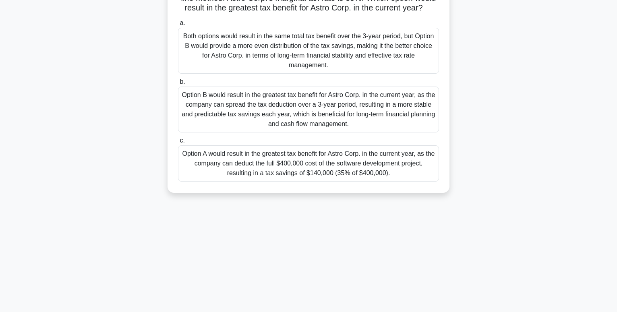 The image size is (617, 312). Describe the element at coordinates (182, 81) in the screenshot. I see `span: b.` at that location.